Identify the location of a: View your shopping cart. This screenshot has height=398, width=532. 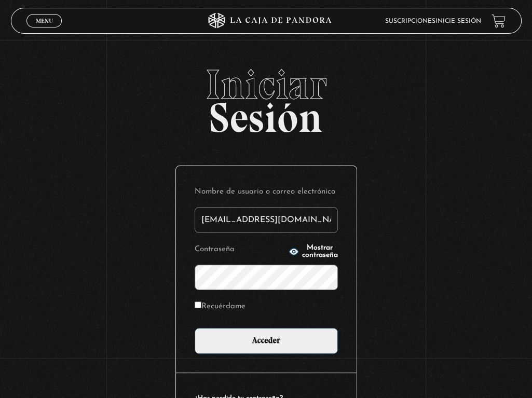
(498, 21).